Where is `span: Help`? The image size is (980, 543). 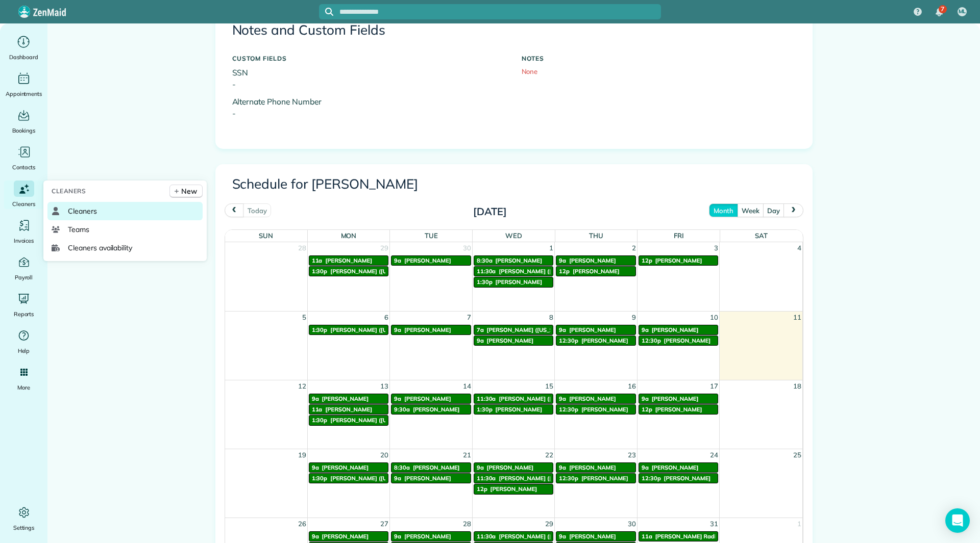 span: Help is located at coordinates (24, 351).